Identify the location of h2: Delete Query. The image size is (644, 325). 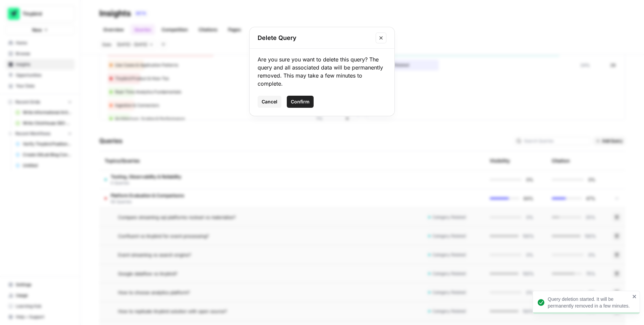
(315, 38).